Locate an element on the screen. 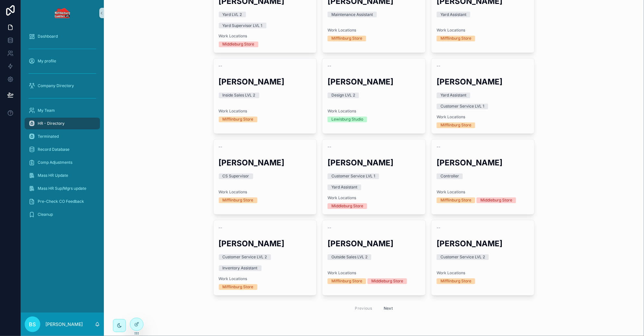 This screenshot has width=644, height=336. a: Comp Adjustments is located at coordinates (62, 162).